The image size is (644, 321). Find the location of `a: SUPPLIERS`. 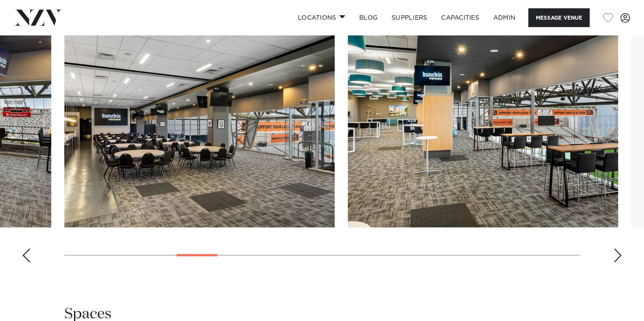

a: SUPPLIERS is located at coordinates (409, 18).